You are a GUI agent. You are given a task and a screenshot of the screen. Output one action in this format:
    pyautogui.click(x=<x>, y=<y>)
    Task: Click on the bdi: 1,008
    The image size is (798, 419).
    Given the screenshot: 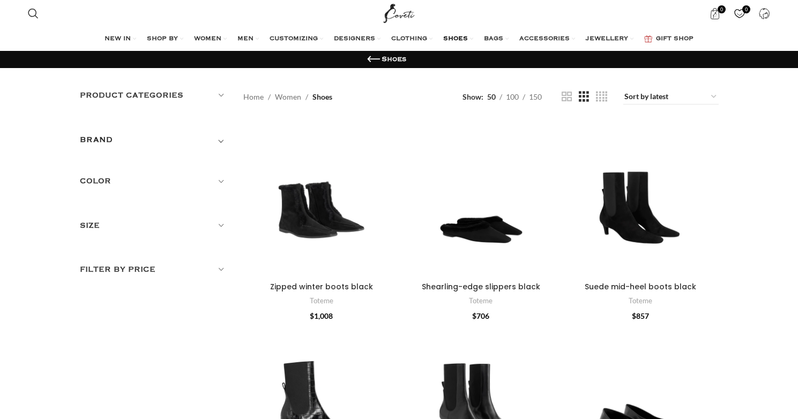 What is the action you would take?
    pyautogui.click(x=321, y=316)
    